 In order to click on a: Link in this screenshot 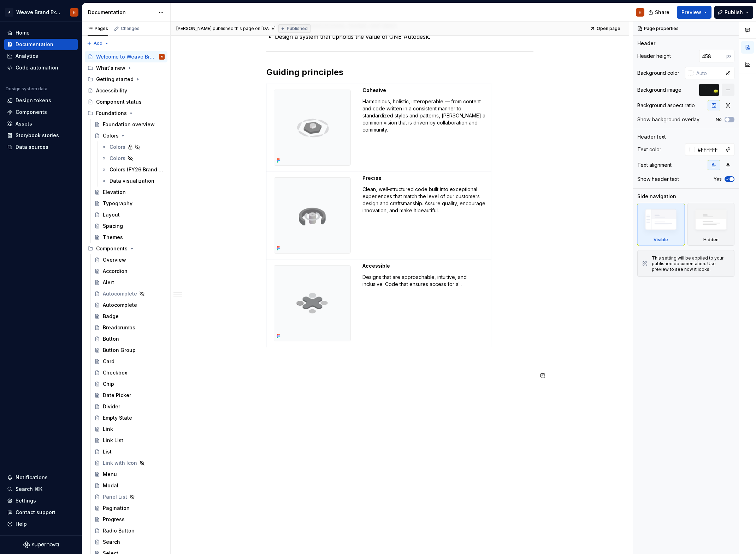, I will do `click(129, 430)`.